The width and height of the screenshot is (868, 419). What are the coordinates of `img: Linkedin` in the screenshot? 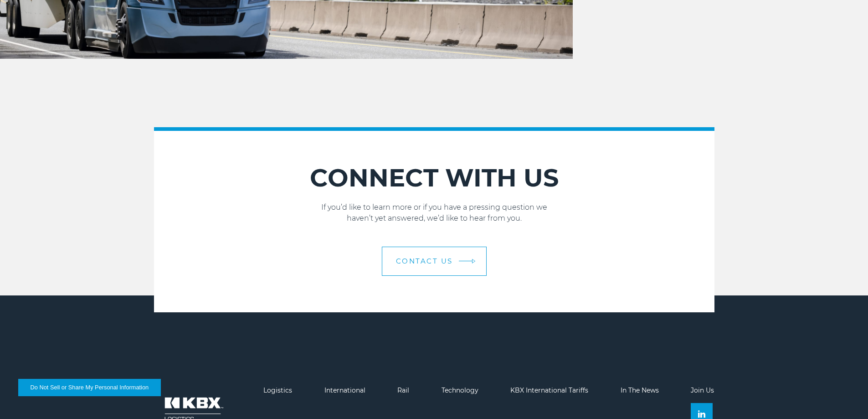 It's located at (702, 414).